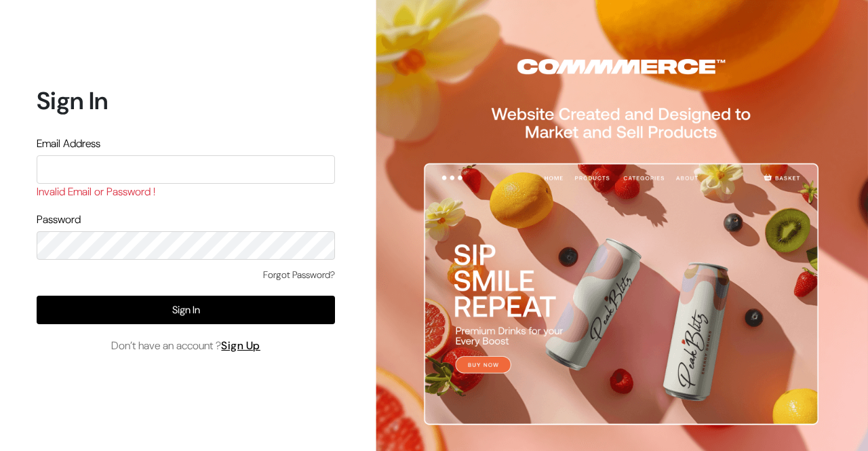 Image resolution: width=868 pixels, height=451 pixels. Describe the element at coordinates (186, 100) in the screenshot. I see `h1: Sign In` at that location.